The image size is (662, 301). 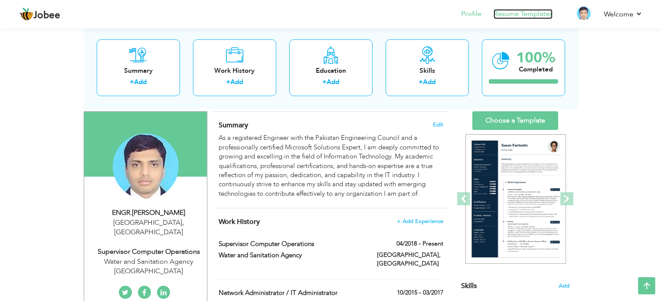 I want to click on div: v 4.0.25, so click(x=33, y=17).